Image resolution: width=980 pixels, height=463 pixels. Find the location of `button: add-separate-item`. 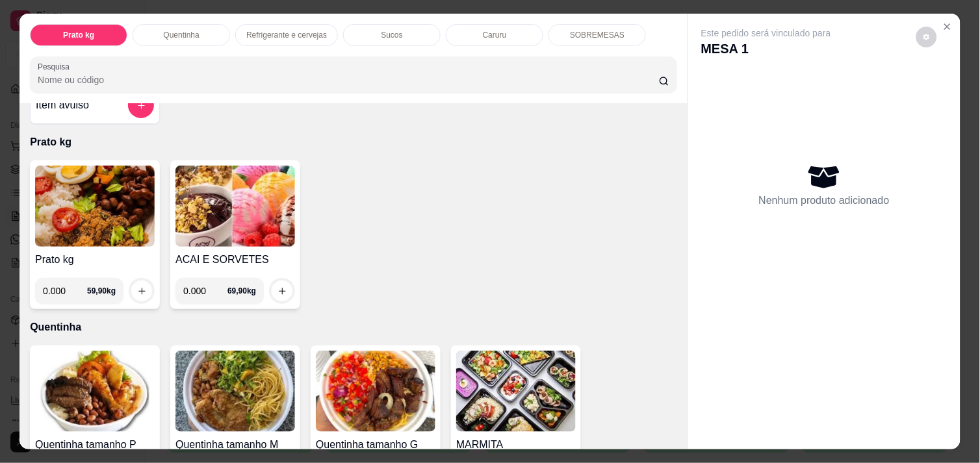

button: add-separate-item is located at coordinates (141, 105).